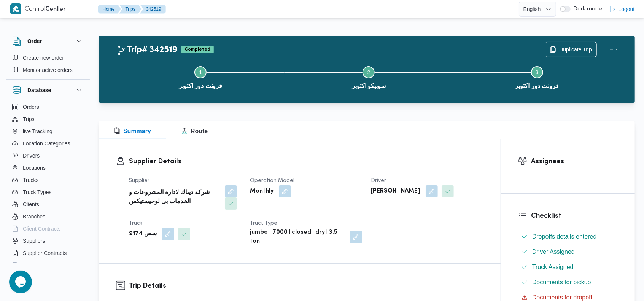 The width and height of the screenshot is (644, 301). I want to click on h3: Trip Details, so click(306, 286).